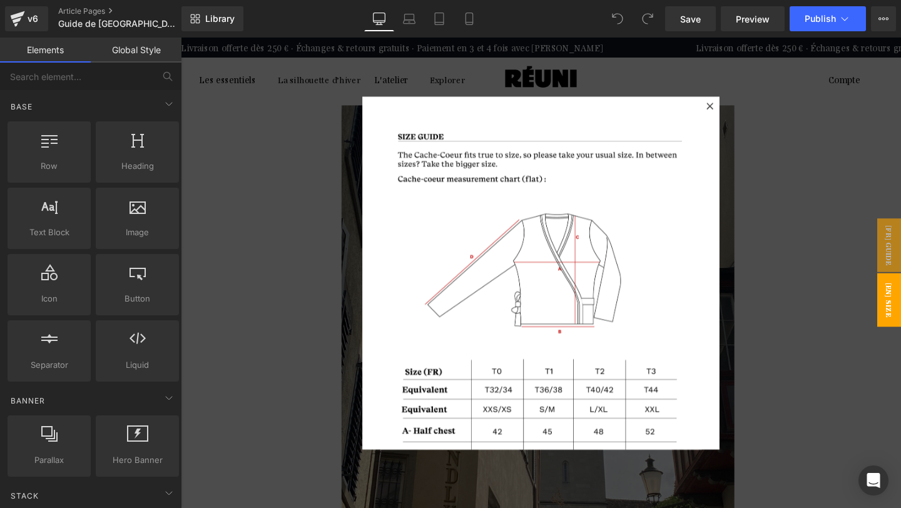  What do you see at coordinates (33, 19) in the screenshot?
I see `div: v6` at bounding box center [33, 19].